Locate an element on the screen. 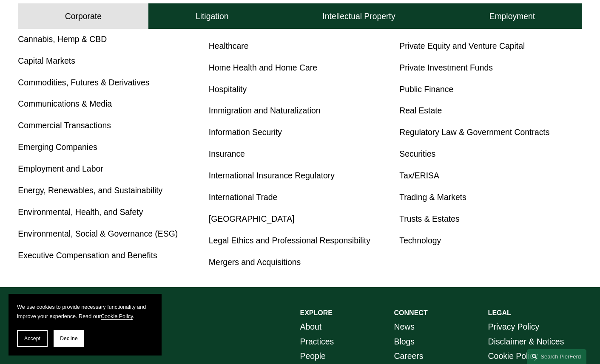  a: Mergers and Acquisitions is located at coordinates (255, 262).